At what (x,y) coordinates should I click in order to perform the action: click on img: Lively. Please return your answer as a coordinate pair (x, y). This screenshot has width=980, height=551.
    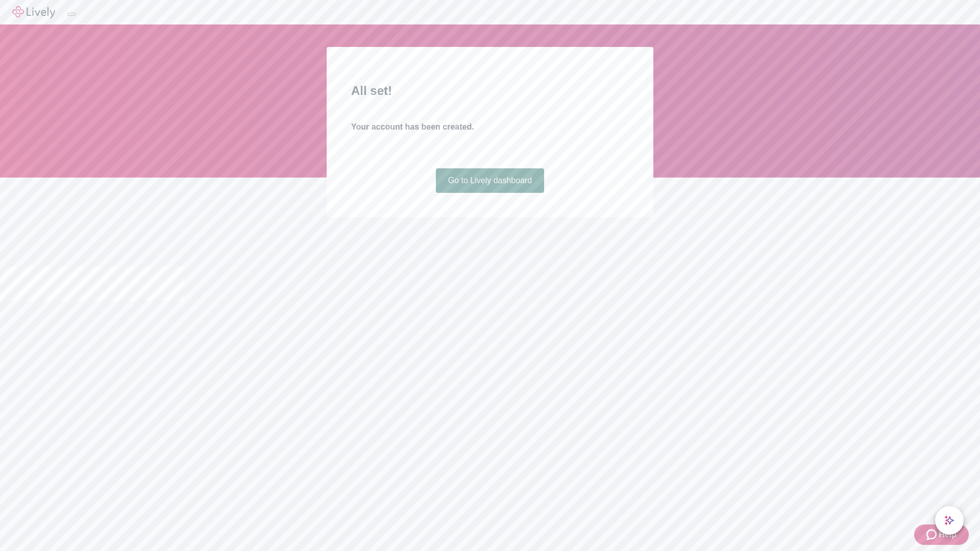
    Looking at the image, I should click on (34, 12).